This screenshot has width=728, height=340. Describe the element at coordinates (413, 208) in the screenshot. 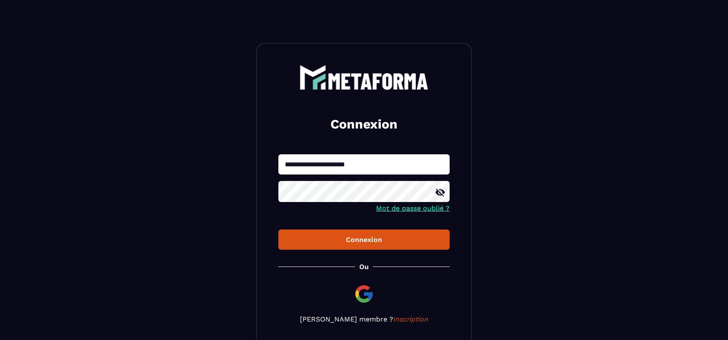

I see `a: Mot de passe oublié ?` at that location.